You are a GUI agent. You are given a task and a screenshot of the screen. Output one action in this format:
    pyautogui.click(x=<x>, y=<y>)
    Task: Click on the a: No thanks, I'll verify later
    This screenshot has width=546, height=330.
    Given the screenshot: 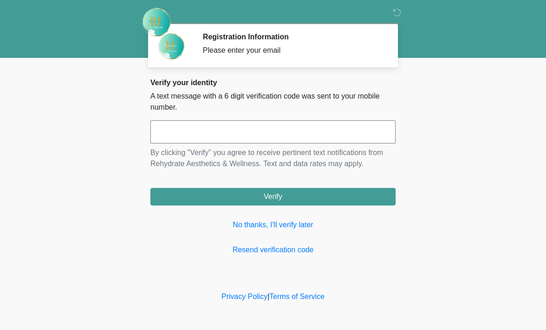 What is the action you would take?
    pyautogui.click(x=273, y=225)
    